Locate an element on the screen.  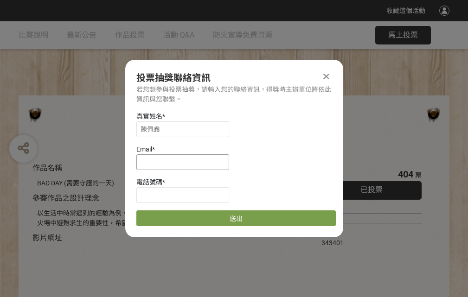
a: 比賽說明 is located at coordinates (33, 35).